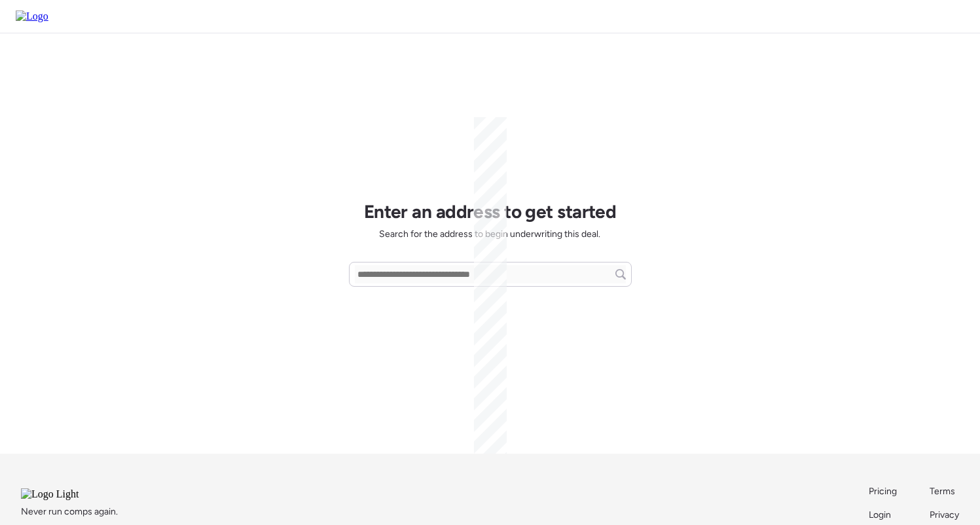 This screenshot has width=980, height=525. I want to click on img: Logo, so click(32, 16).